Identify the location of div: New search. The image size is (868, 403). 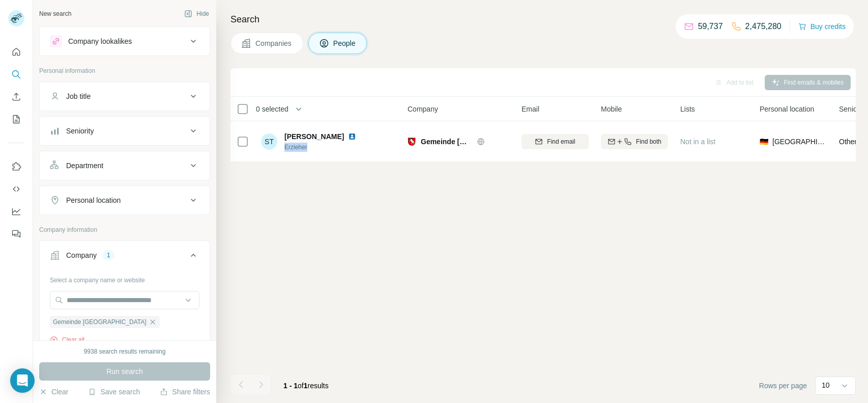
(55, 14).